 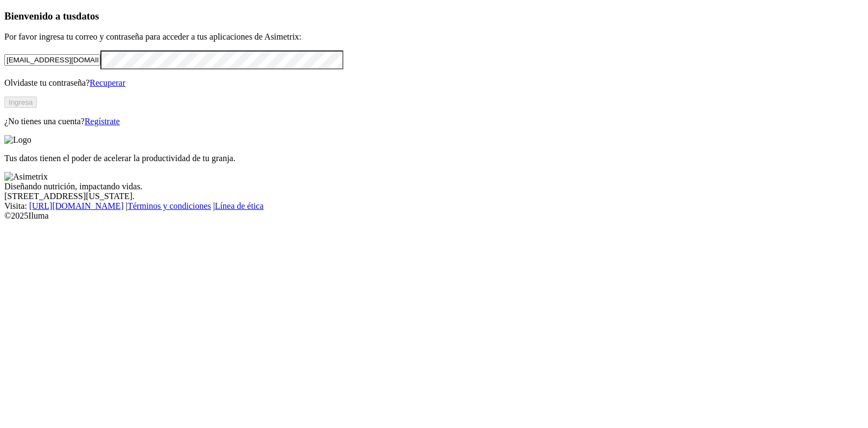 What do you see at coordinates (87, 16) in the screenshot?
I see `span: datos` at bounding box center [87, 16].